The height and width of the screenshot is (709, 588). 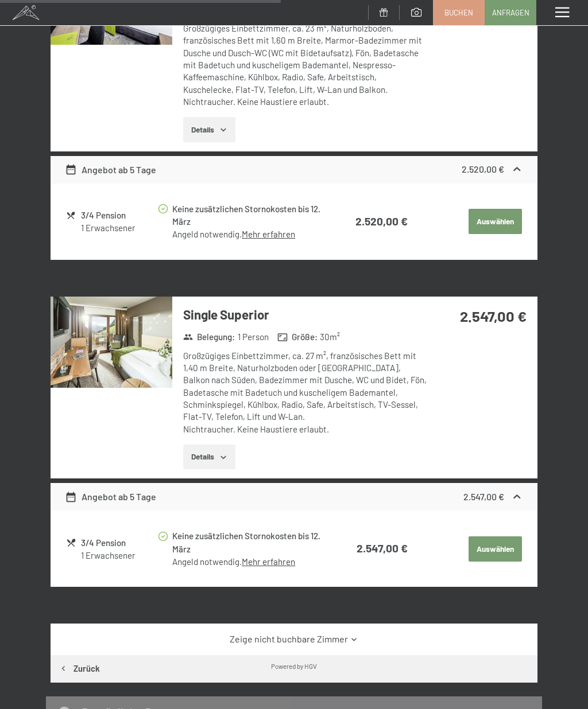 What do you see at coordinates (459, 13) in the screenshot?
I see `a: Buchen` at bounding box center [459, 13].